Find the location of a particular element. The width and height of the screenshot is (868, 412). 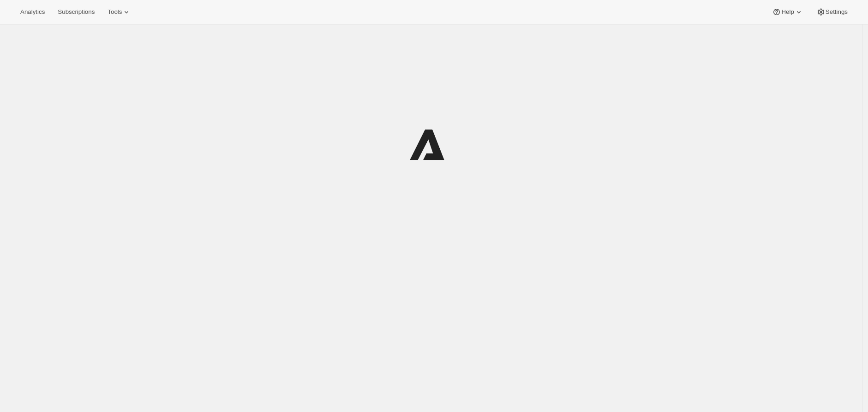

span: Tools is located at coordinates (114, 12).